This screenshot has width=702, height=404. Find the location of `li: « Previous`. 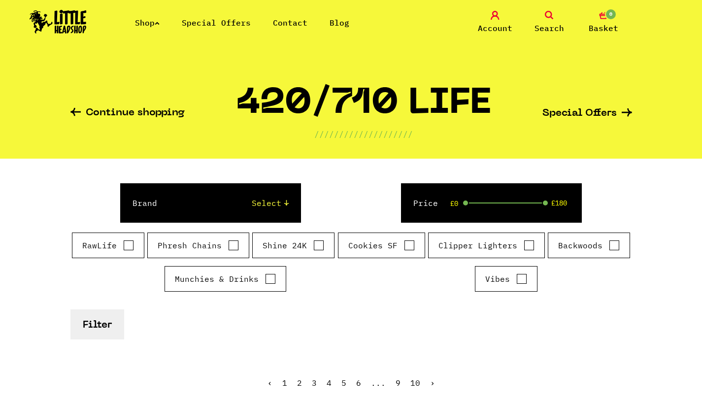

li: « Previous is located at coordinates (270, 383).